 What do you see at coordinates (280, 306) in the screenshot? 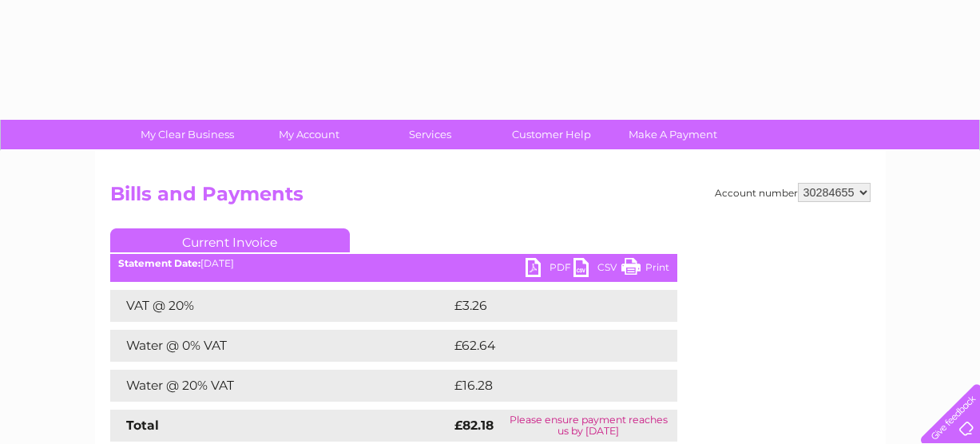
I see `td: VAT @ 20%` at bounding box center [280, 306].